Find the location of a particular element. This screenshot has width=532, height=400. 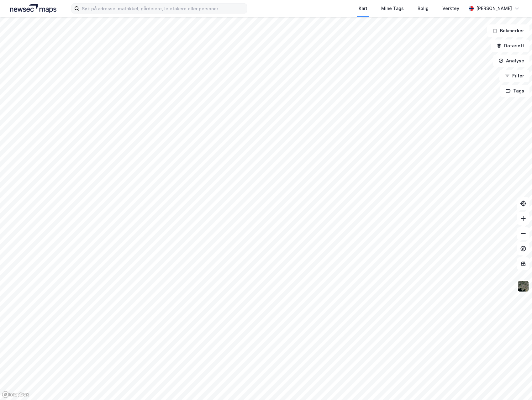

a: Mapbox homepage is located at coordinates (16, 394).